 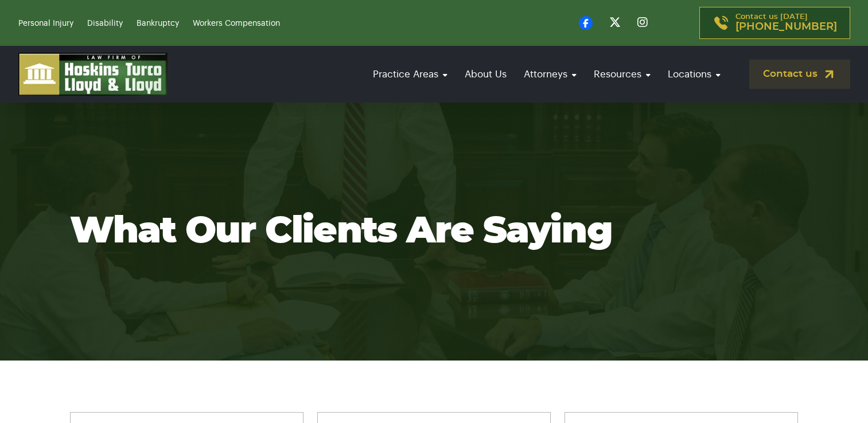 I want to click on a: Contact us, so click(x=800, y=74).